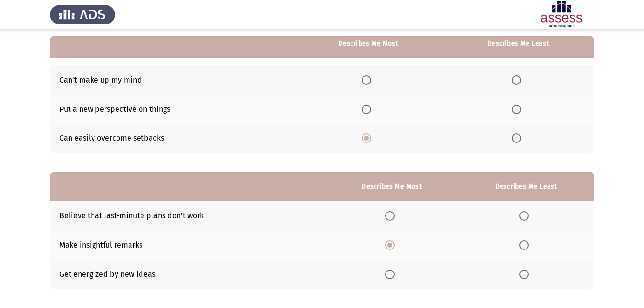 This screenshot has width=644, height=308. What do you see at coordinates (562, 14) in the screenshot?
I see `img: Assessment logo of Development Assessment R1 (EN/AR)` at bounding box center [562, 14].